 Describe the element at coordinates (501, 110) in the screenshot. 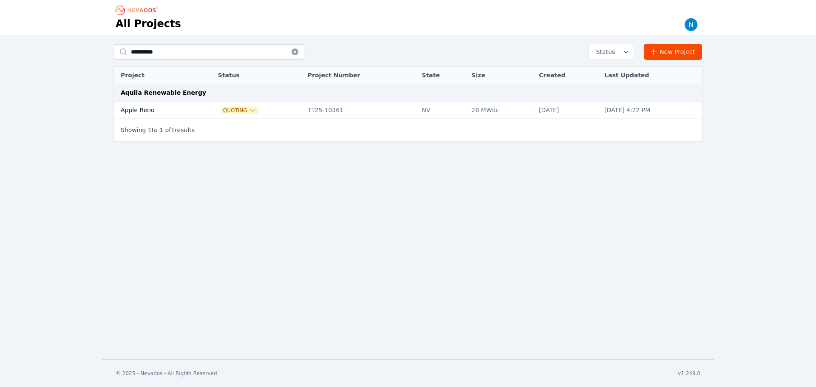

I see `td: 28 MWdc` at that location.